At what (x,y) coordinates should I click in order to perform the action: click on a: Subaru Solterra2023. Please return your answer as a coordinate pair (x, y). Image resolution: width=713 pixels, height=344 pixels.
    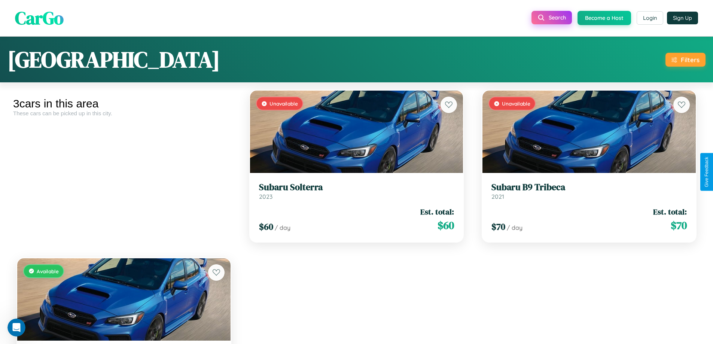
    Looking at the image, I should click on (357, 191).